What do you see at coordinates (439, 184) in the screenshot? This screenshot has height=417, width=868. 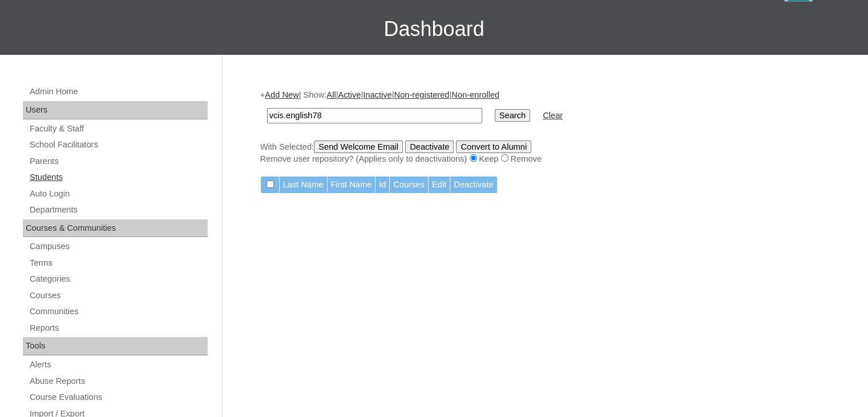 I see `td: Edit` at bounding box center [439, 184].